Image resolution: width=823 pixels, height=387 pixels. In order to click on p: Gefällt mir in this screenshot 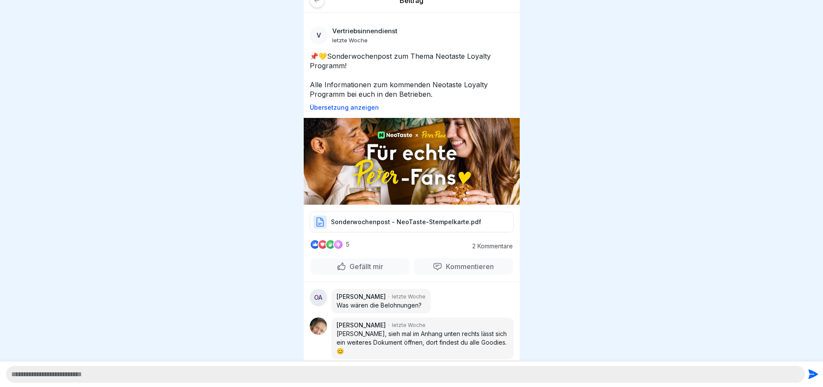, I will do `click(365, 267)`.